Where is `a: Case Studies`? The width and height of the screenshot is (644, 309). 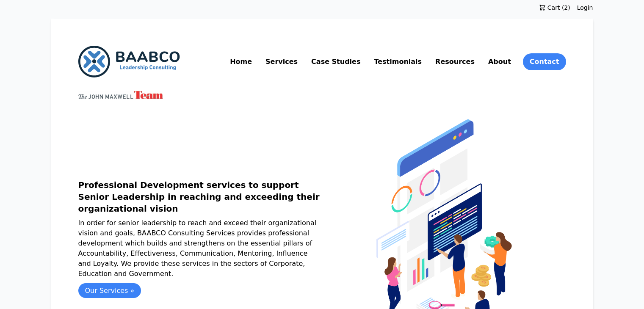 a: Case Studies is located at coordinates (336, 62).